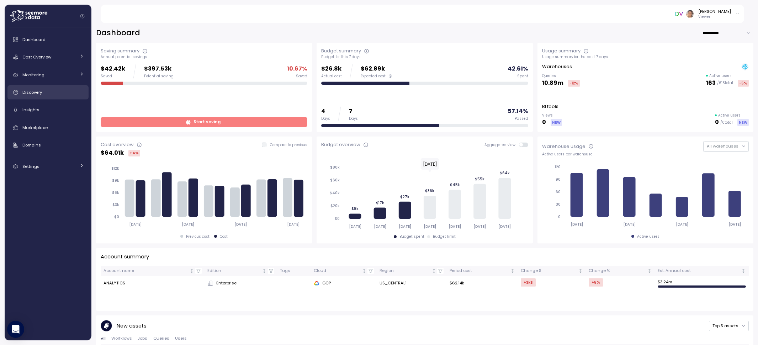  I want to click on div: Active users per warehouse, so click(646, 154).